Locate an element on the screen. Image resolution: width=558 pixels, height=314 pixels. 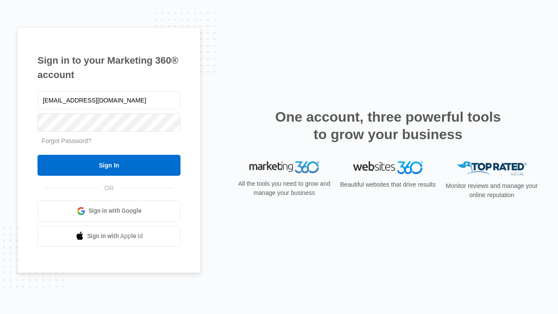
span: Sign in with Google is located at coordinates (115, 211).